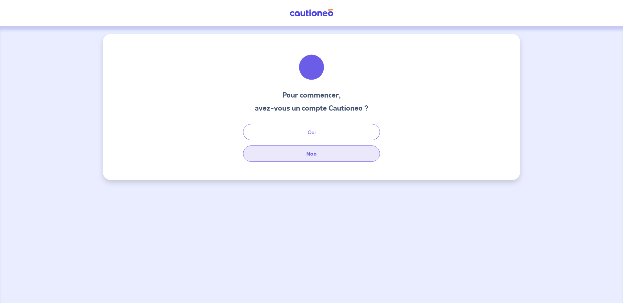 This screenshot has height=304, width=623. Describe the element at coordinates (312, 13) in the screenshot. I see `img: Cautioneo` at that location.